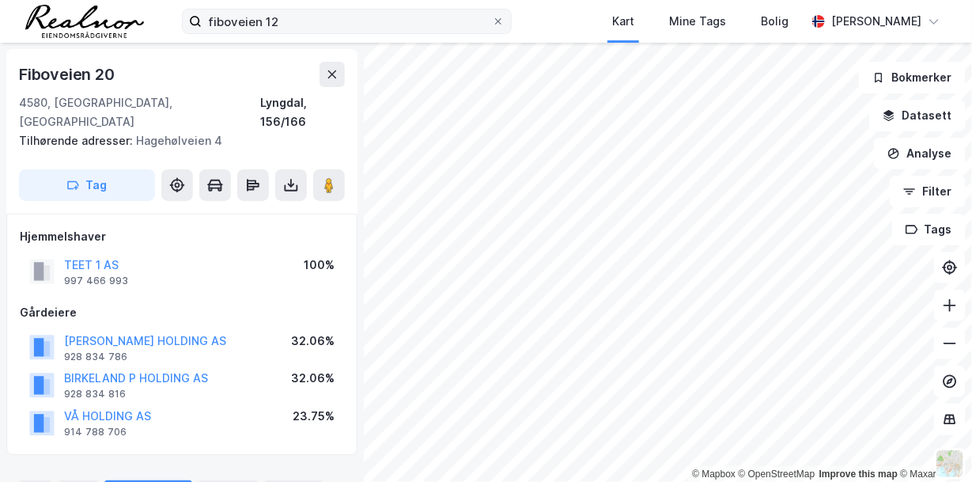 This screenshot has width=972, height=482. I want to click on a: Mapbox, so click(714, 474).